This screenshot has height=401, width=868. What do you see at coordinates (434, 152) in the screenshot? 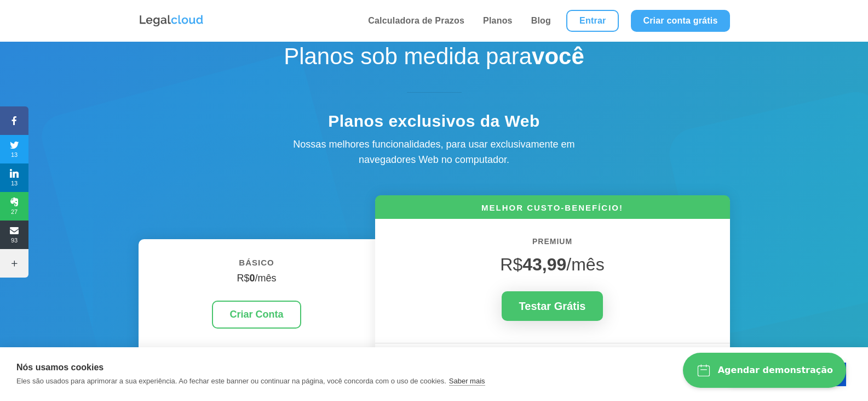
I see `div: Nossas melhores funcionalidades, para usar exclusivamente em navegadores Web no computador.` at bounding box center [434, 152].